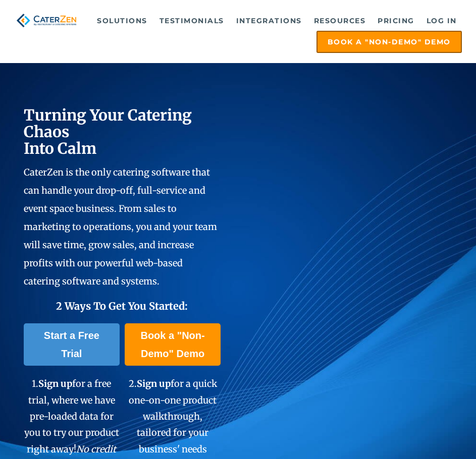  I want to click on img: caterzen, so click(46, 21).